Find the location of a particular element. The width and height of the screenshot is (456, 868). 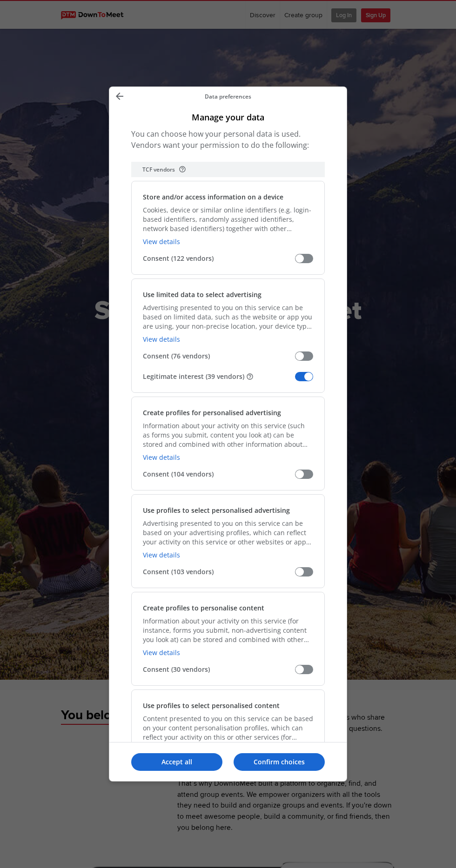

p: TCF vendors is located at coordinates (159, 170).